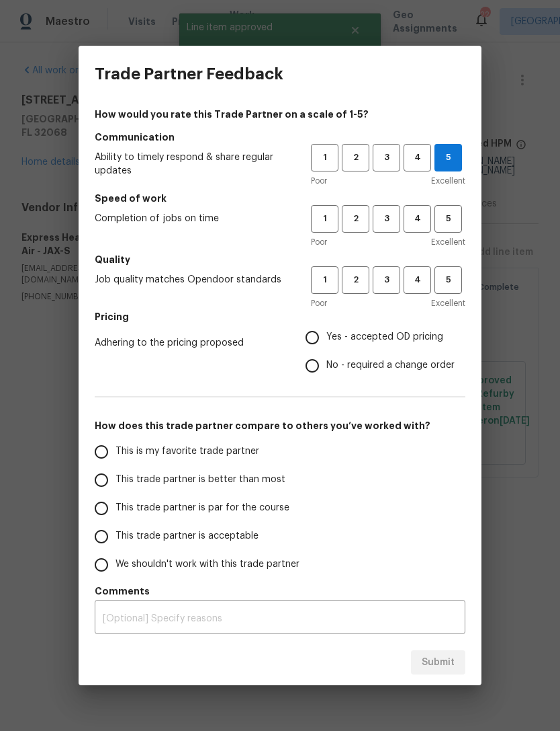 The image size is (560, 731). I want to click on span: Ability to timely respond & share regular updates, so click(192, 164).